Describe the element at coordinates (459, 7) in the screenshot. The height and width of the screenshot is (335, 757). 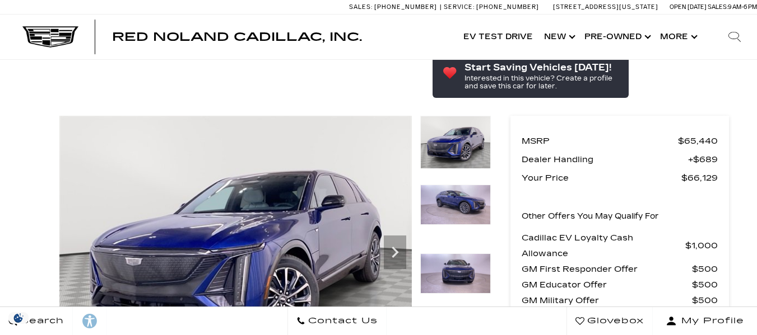
I see `span: Service:` at that location.